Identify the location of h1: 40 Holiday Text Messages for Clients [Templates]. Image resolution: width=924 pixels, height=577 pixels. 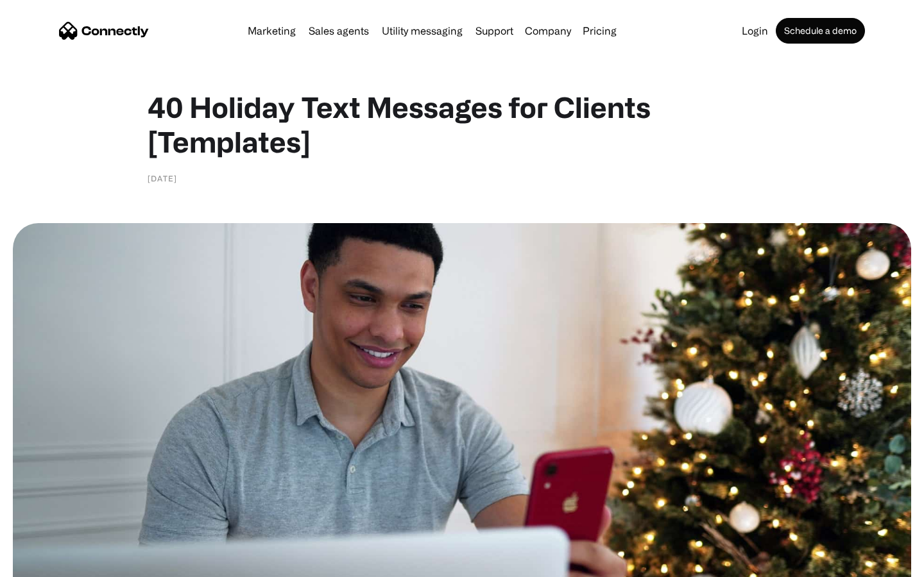
(462, 125).